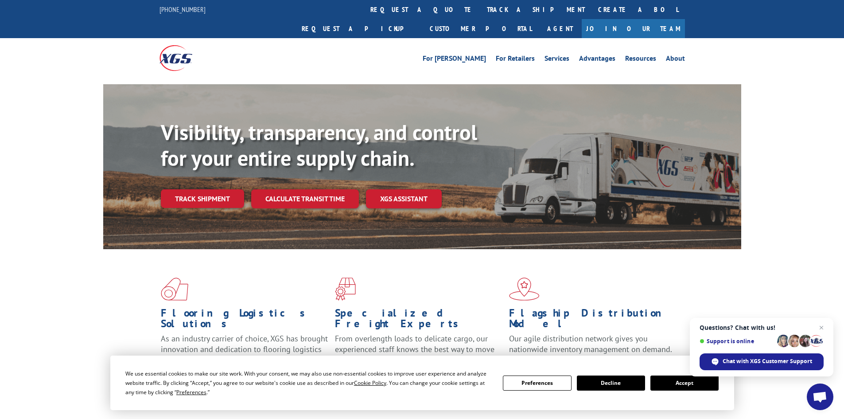  I want to click on button: Accept, so click(685, 383).